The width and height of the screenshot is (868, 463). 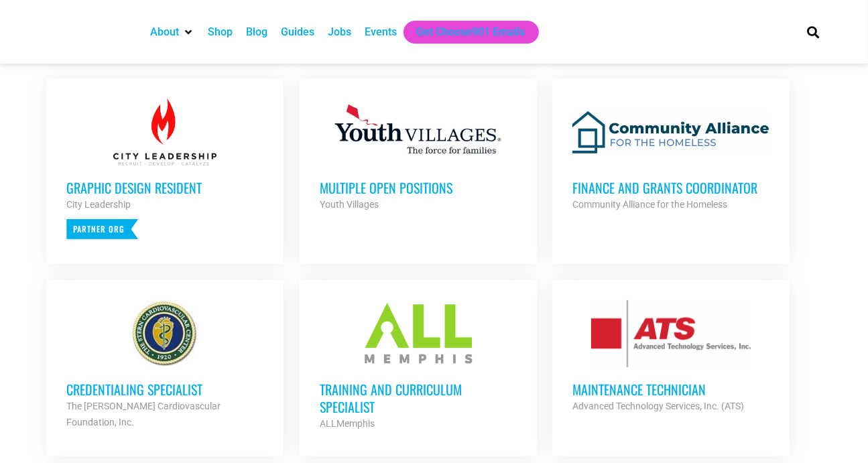 I want to click on strong: ALLMemphis, so click(x=347, y=424).